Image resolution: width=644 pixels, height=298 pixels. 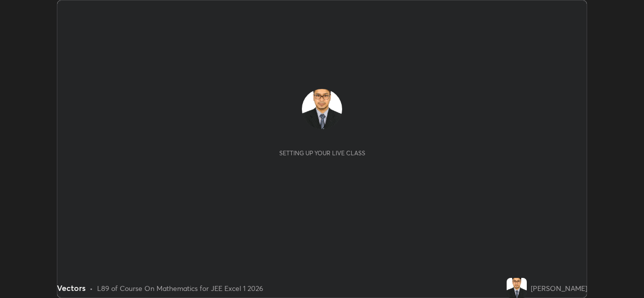 What do you see at coordinates (180, 288) in the screenshot?
I see `div: L89 of Course On Mathematics for JEE Excel 1 2026` at bounding box center [180, 288].